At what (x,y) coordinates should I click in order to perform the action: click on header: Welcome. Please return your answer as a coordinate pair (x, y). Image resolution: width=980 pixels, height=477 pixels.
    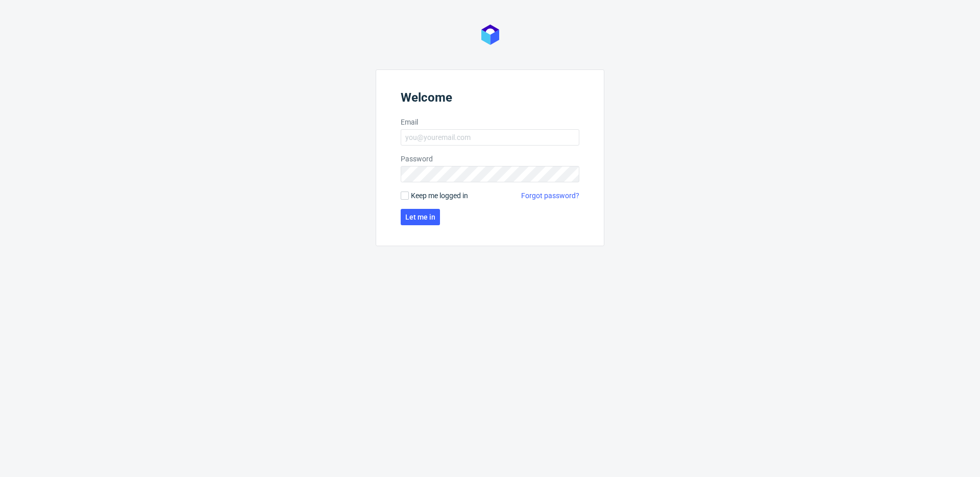
    Looking at the image, I should click on (490, 100).